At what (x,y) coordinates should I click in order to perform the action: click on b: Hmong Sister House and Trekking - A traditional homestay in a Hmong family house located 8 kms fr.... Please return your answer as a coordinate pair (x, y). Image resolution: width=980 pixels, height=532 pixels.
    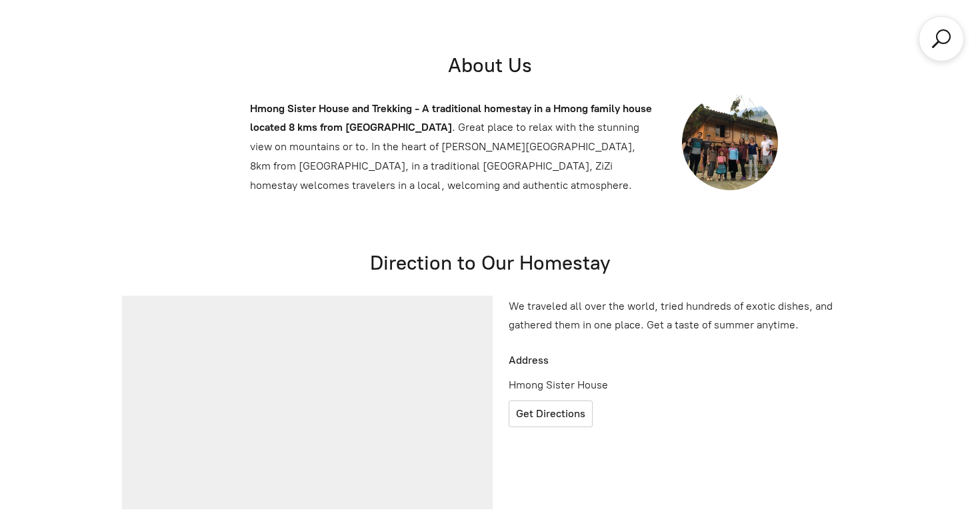
    Looking at the image, I should click on (451, 118).